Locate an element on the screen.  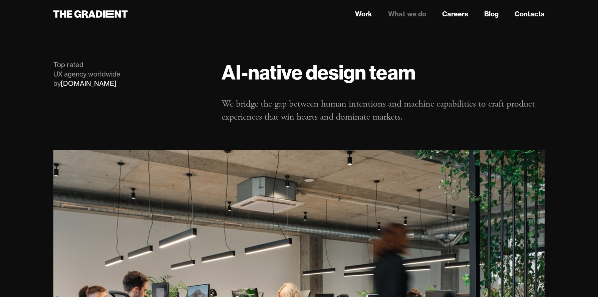
a: Blog is located at coordinates (491, 14).